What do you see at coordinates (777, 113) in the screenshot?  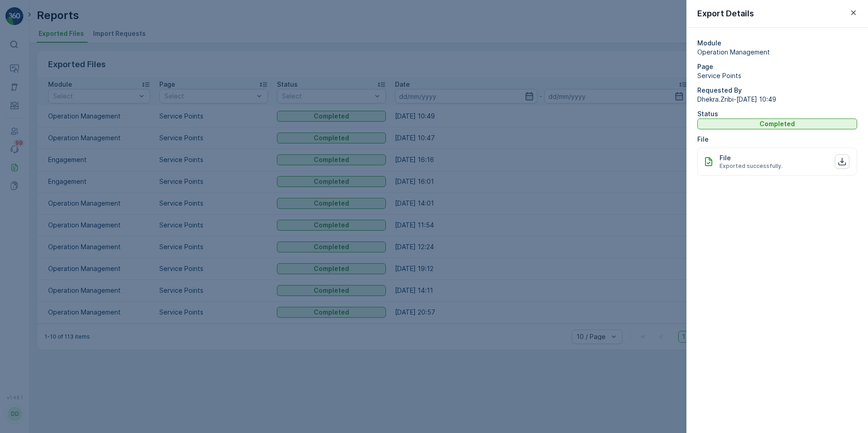 I see `p: Status` at bounding box center [777, 113].